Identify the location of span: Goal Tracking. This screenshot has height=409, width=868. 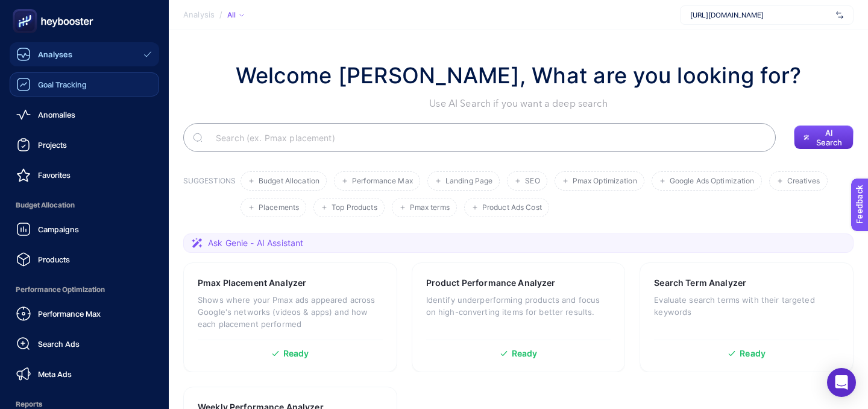
(62, 84).